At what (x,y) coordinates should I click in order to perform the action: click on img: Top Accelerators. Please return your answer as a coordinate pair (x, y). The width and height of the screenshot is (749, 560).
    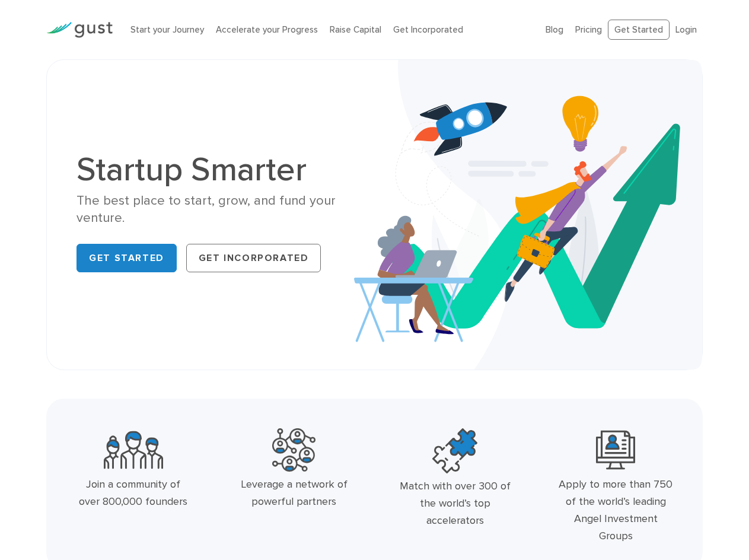
    Looking at the image, I should click on (455, 451).